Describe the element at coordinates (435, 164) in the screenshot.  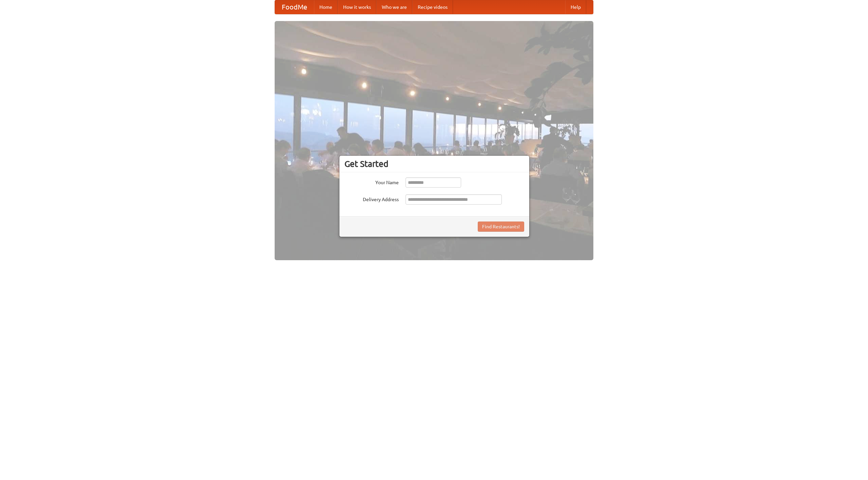
I see `h3: Get Started` at that location.